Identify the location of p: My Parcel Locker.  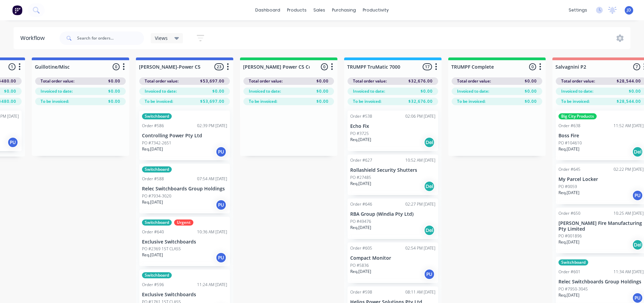
(601, 179).